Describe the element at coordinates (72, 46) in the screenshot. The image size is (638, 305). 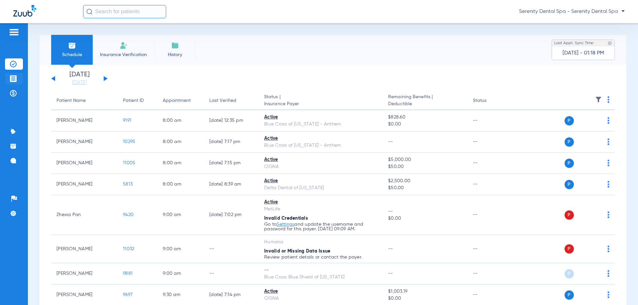
I see `img: Schedule` at that location.